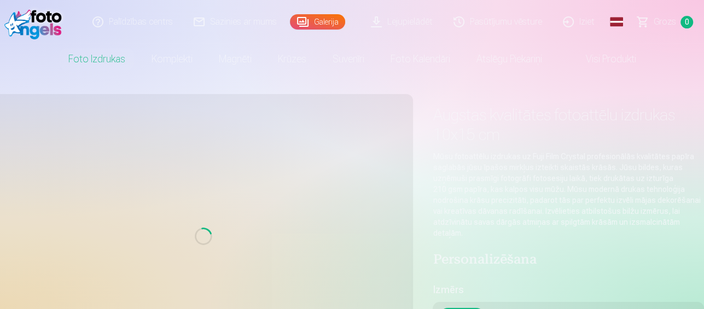 This screenshot has width=704, height=309. I want to click on a: Foto kalendāri, so click(420, 59).